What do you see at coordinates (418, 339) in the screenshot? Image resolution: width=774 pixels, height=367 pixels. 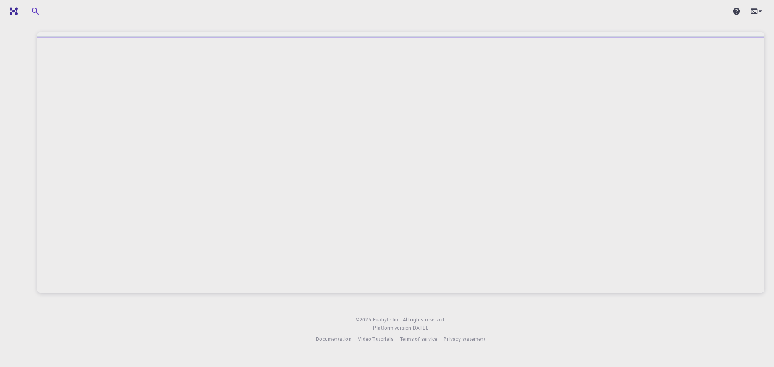 I see `span: Terms of service` at bounding box center [418, 339].